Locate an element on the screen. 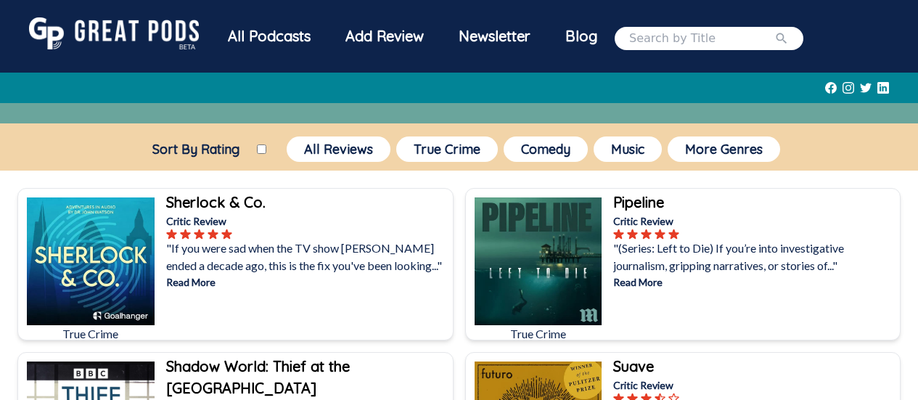 The height and width of the screenshot is (400, 918). div: Add Review is located at coordinates (385, 36).